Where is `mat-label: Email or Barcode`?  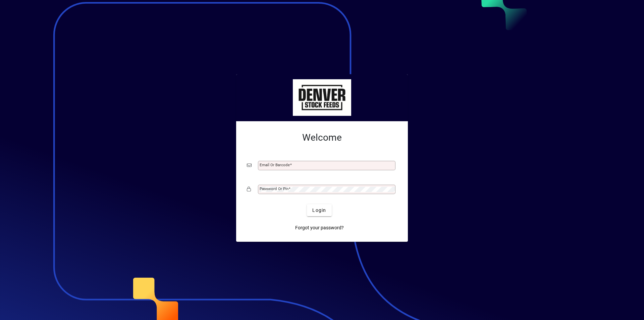
mat-label: Email or Barcode is located at coordinates (275, 165).